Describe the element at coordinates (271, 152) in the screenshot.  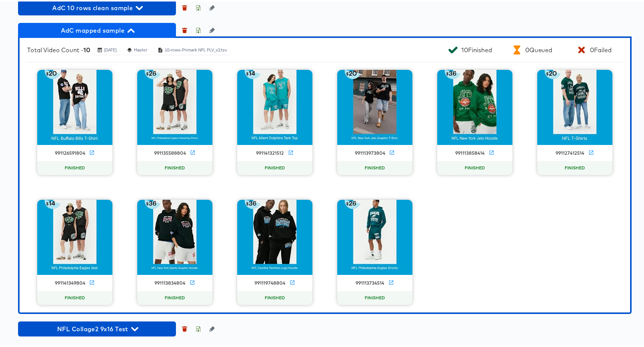
I see `div: 991141321512` at that location.